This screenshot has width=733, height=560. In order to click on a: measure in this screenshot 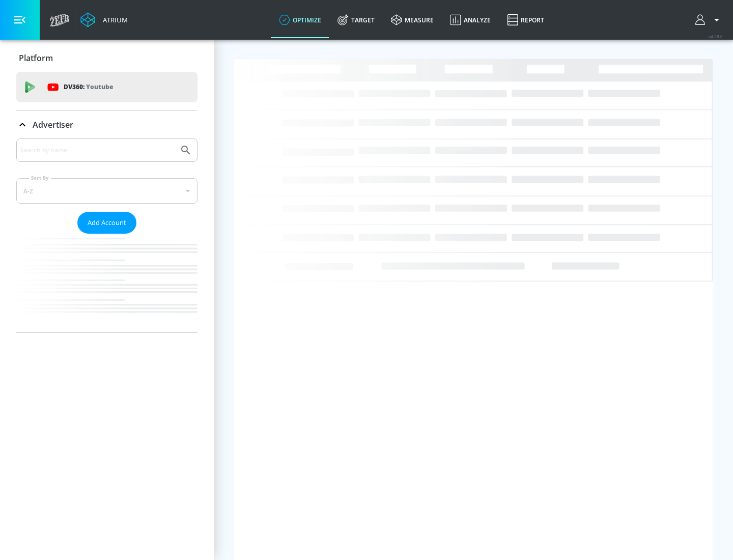, I will do `click(412, 20)`.